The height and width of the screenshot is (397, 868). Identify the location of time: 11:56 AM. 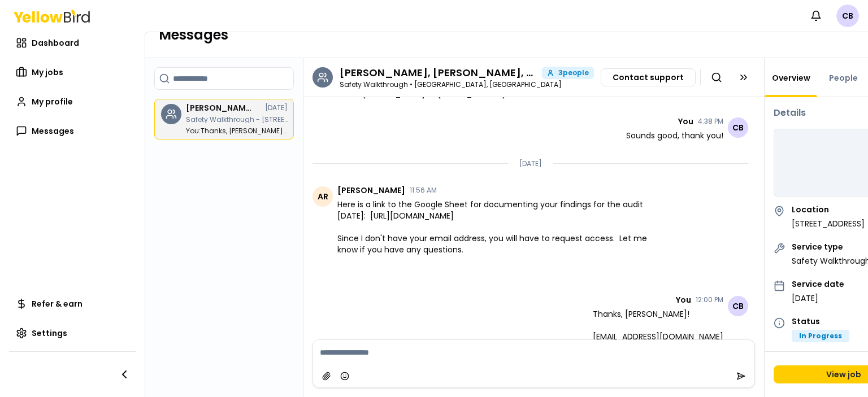
(423, 190).